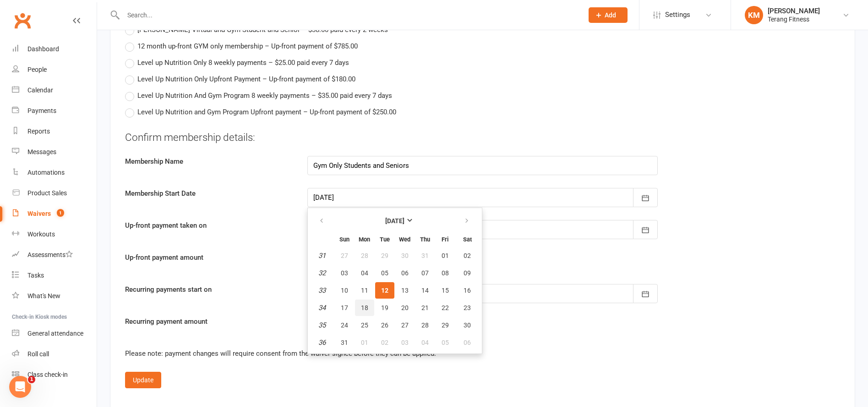 The image size is (868, 407). I want to click on div: Terang Fitness, so click(794, 20).